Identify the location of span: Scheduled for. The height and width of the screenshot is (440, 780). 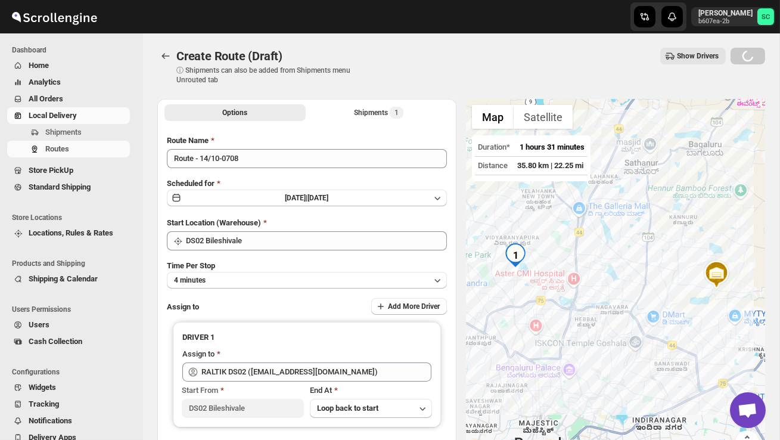
(191, 183).